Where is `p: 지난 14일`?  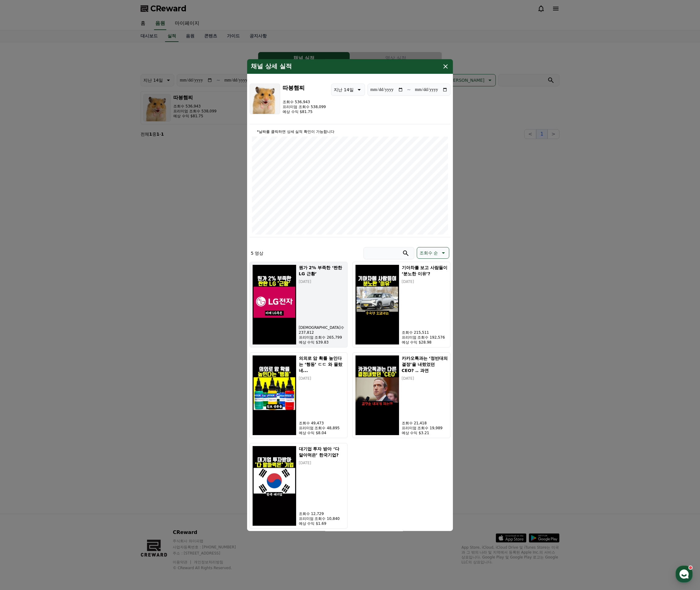 p: 지난 14일 is located at coordinates (344, 90).